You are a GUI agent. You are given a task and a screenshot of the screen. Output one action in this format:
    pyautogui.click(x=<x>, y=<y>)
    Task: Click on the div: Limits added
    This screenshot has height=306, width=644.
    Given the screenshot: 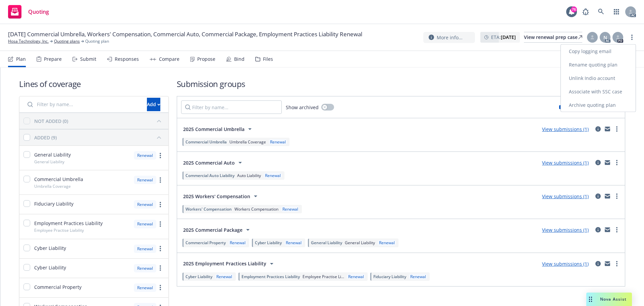 What is the action you would take?
    pyautogui.click(x=574, y=107)
    